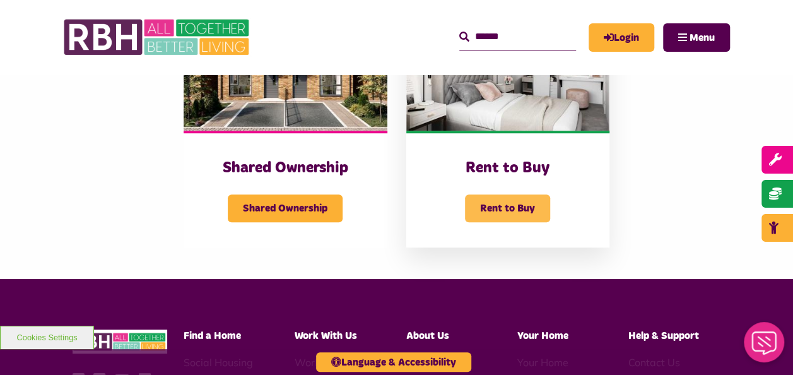  What do you see at coordinates (697, 37) in the screenshot?
I see `button: Navigation` at bounding box center [697, 37].